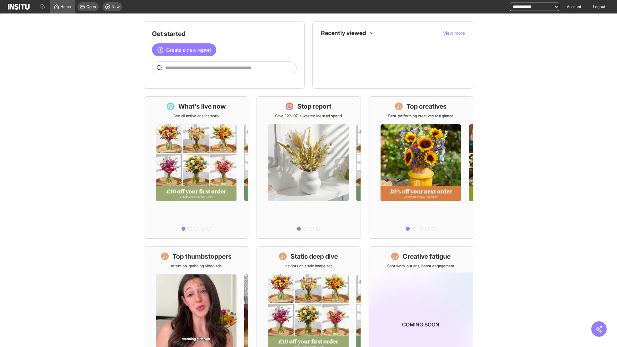 The image size is (617, 347). I want to click on button: Create a new report, so click(184, 50).